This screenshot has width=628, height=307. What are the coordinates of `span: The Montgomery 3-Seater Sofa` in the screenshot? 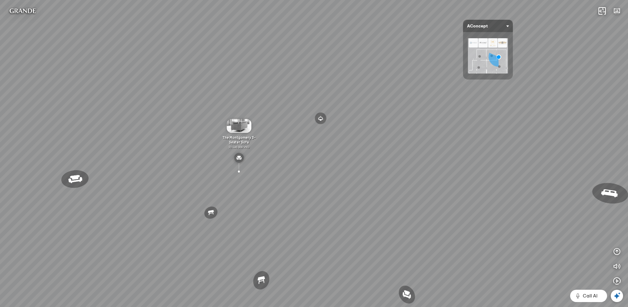 It's located at (239, 140).